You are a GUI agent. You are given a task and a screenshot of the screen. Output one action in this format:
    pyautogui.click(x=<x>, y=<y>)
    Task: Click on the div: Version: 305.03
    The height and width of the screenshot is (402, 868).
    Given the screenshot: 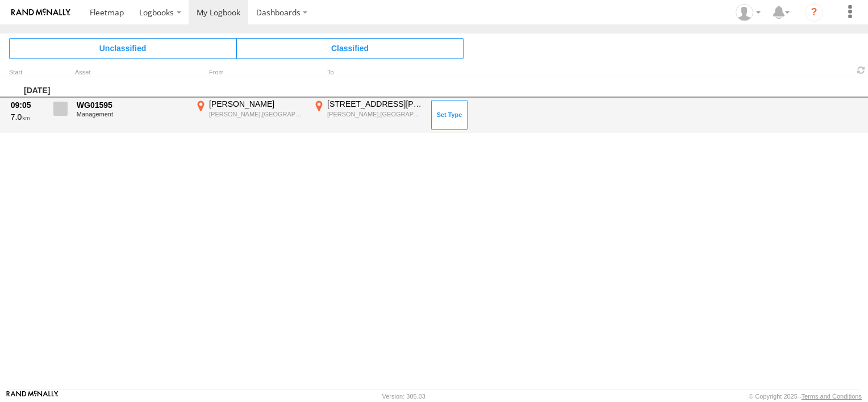 What is the action you would take?
    pyautogui.click(x=404, y=396)
    